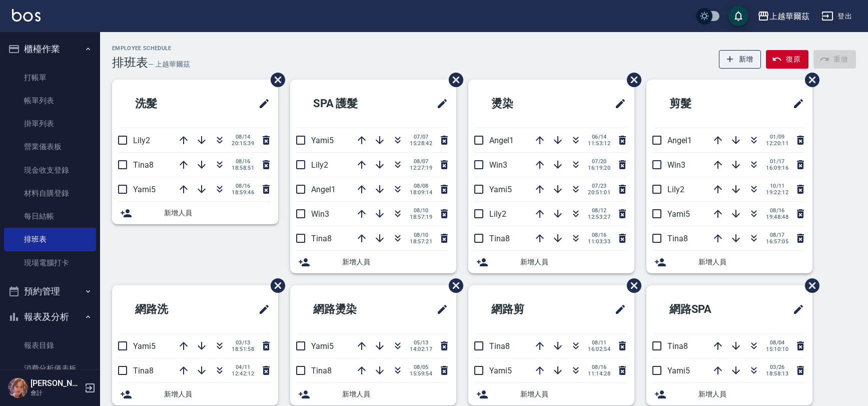 This screenshot has height=406, width=868. What do you see at coordinates (599, 374) in the screenshot?
I see `span: 11:14:28` at bounding box center [599, 374].